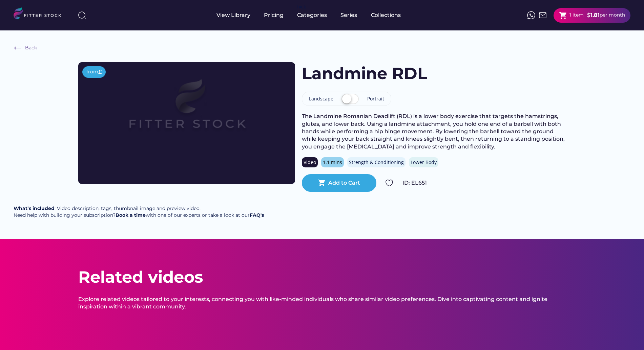 Image resolution: width=644 pixels, height=350 pixels. Describe the element at coordinates (595, 15) in the screenshot. I see `strong: 1.81` at that location.